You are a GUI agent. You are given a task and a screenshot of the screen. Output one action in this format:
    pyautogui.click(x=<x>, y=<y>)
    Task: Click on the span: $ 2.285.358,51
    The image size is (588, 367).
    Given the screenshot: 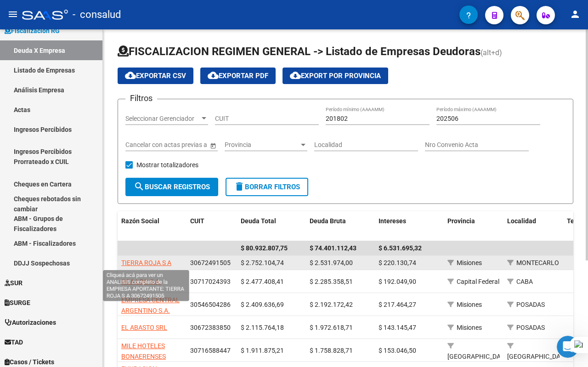 What is the action you would take?
    pyautogui.click(x=331, y=282)
    